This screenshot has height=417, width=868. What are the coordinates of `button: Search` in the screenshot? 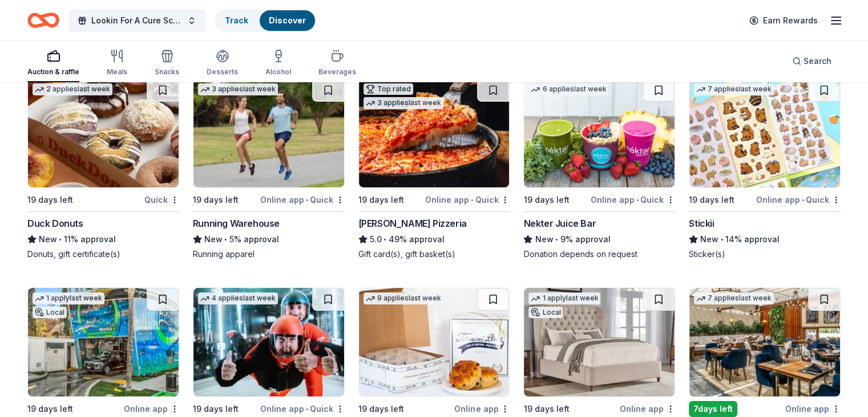 It's located at (812, 61).